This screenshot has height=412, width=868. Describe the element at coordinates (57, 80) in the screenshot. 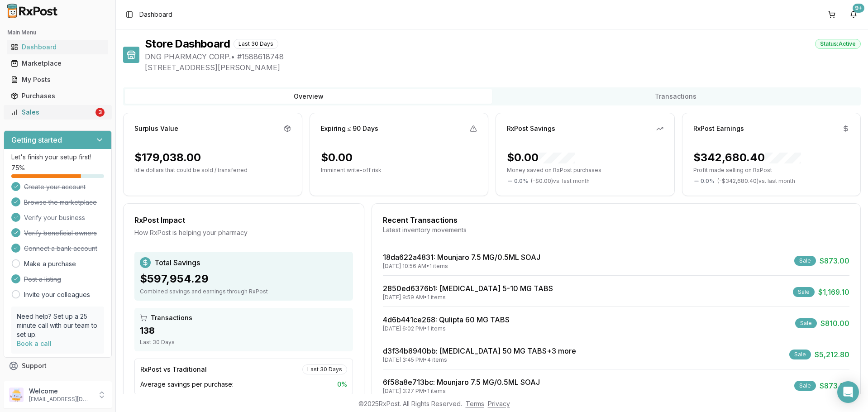

I see `div: My Posts` at that location.